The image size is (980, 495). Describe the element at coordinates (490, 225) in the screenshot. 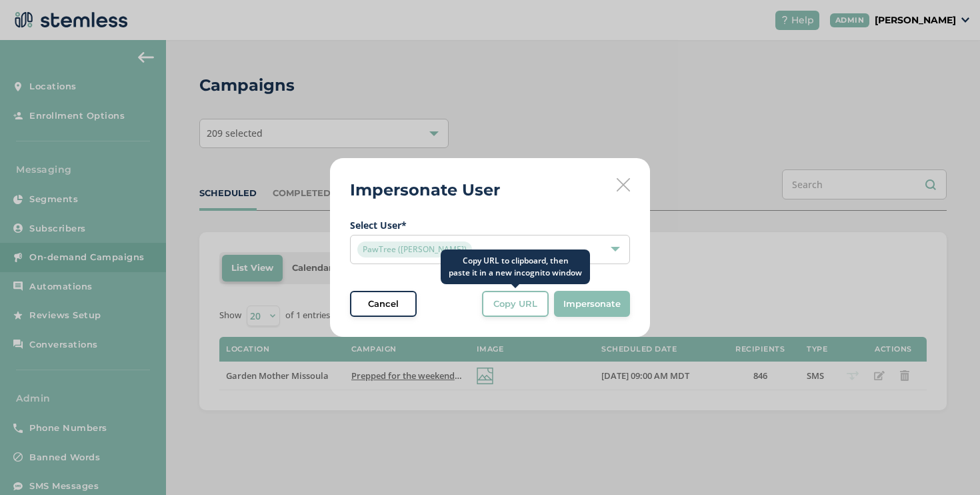

I see `label: Select User` at that location.